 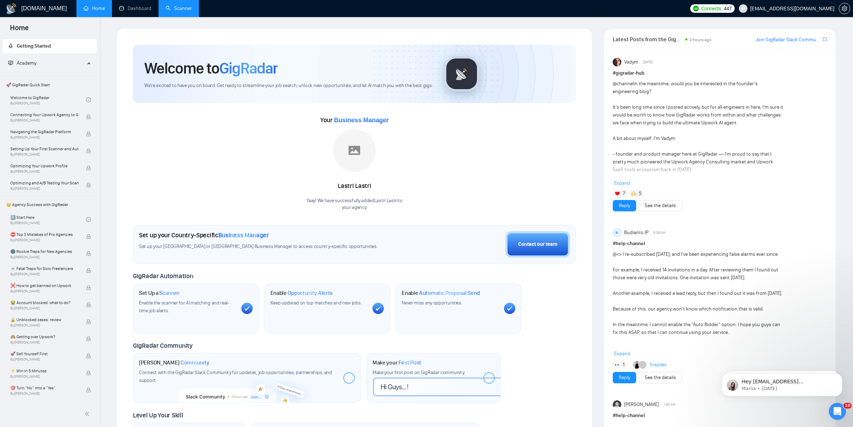 I want to click on span: GigRadar Community, so click(x=163, y=346).